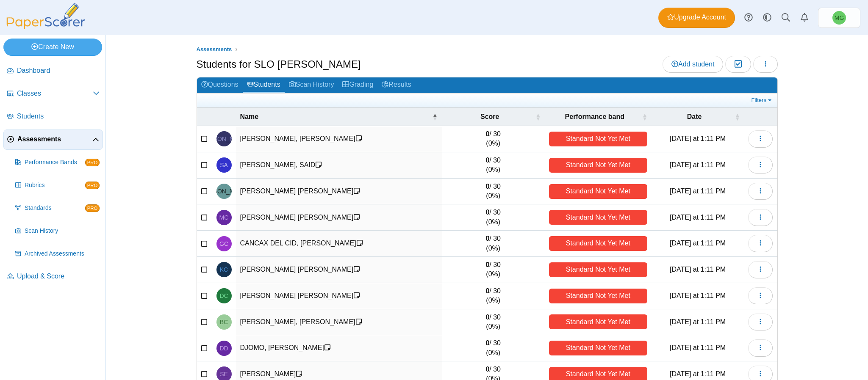 This screenshot has width=868, height=380. Describe the element at coordinates (46, 27) in the screenshot. I see `a: PaperScorer` at that location.